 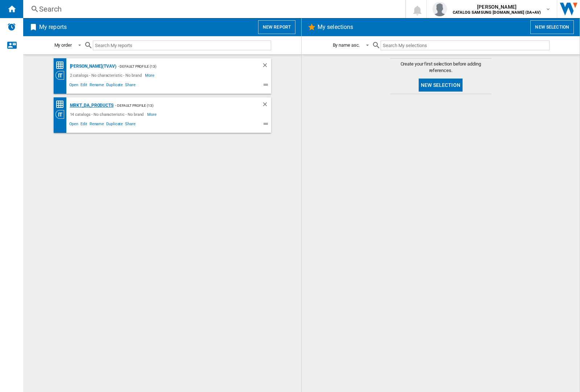 I want to click on input: Search My selections, so click(x=465, y=45).